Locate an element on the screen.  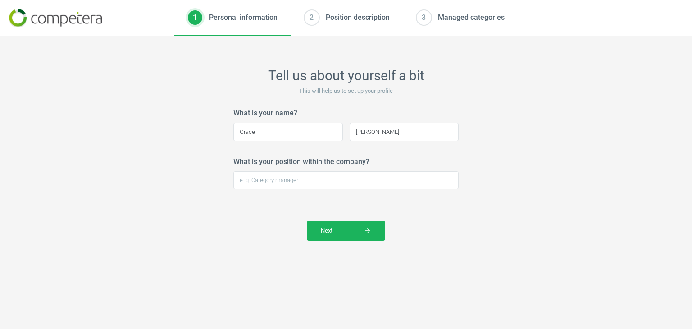
div: 3 is located at coordinates (424, 18).